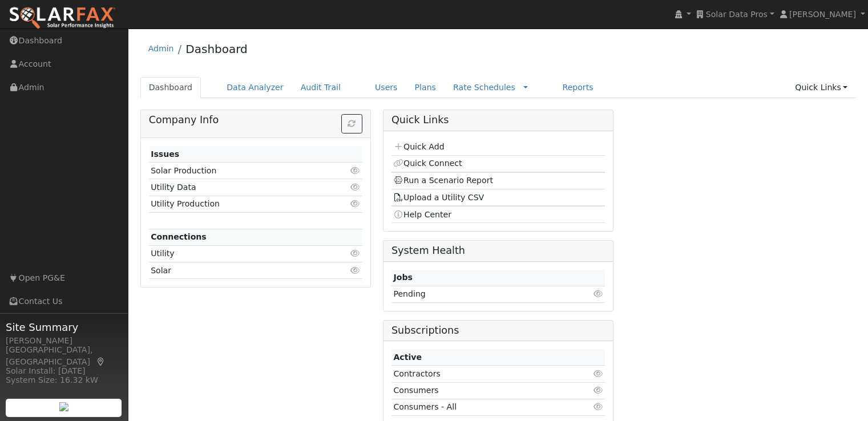 The height and width of the screenshot is (421, 868). I want to click on img: SolarFax, so click(62, 18).